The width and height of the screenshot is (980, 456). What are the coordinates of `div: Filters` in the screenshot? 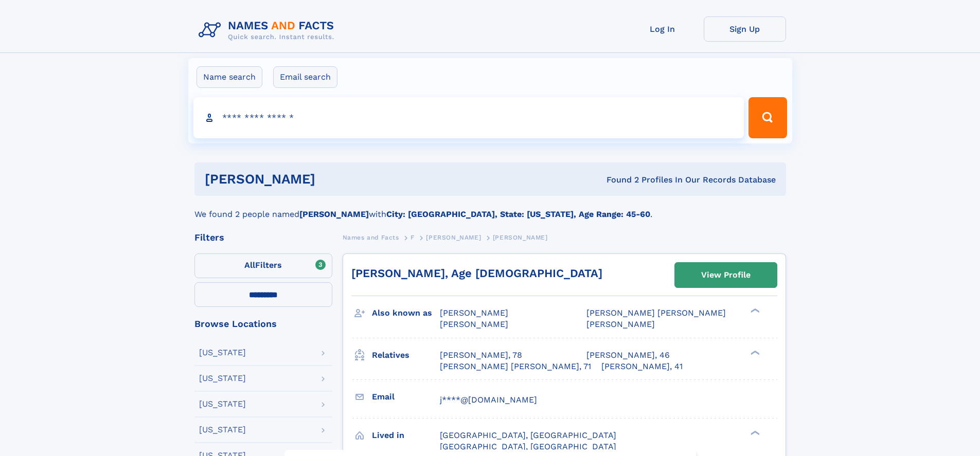 It's located at (264, 238).